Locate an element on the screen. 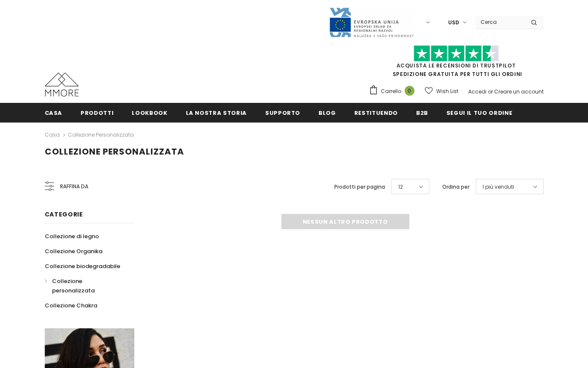 The width and height of the screenshot is (588, 368). a: Collezione biodegradabile is located at coordinates (82, 266).